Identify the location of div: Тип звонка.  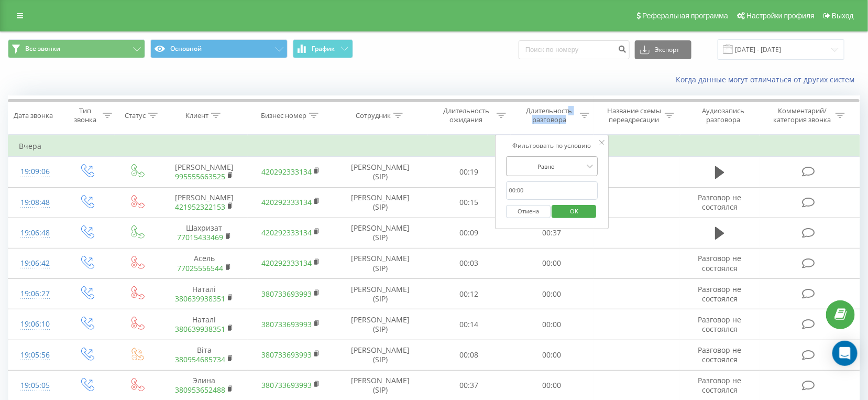
(86, 116).